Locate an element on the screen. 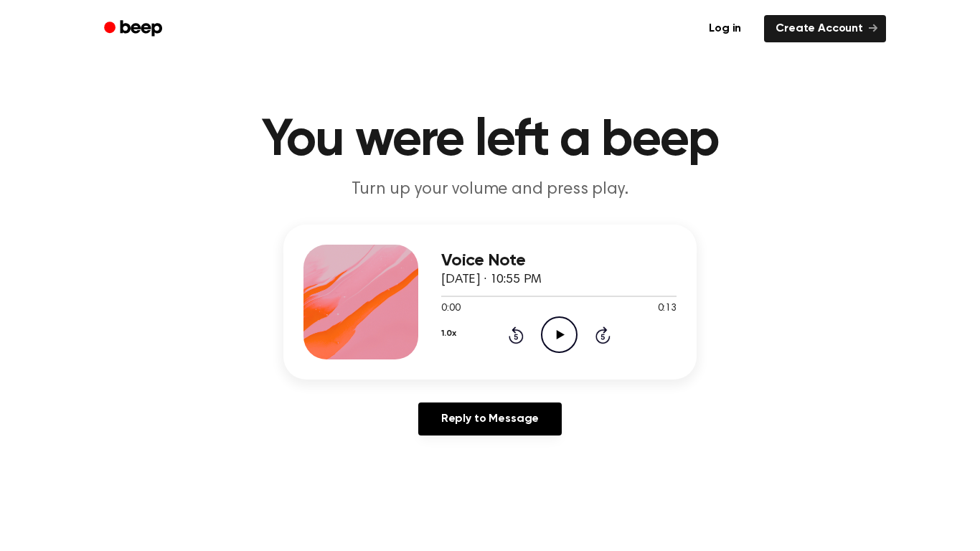  a: Log in is located at coordinates (724, 29).